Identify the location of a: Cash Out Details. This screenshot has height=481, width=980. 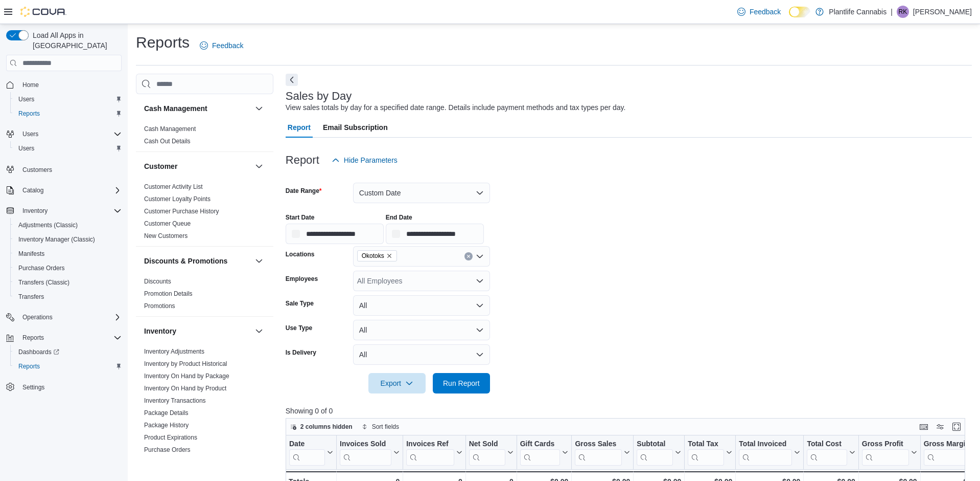
(167, 141).